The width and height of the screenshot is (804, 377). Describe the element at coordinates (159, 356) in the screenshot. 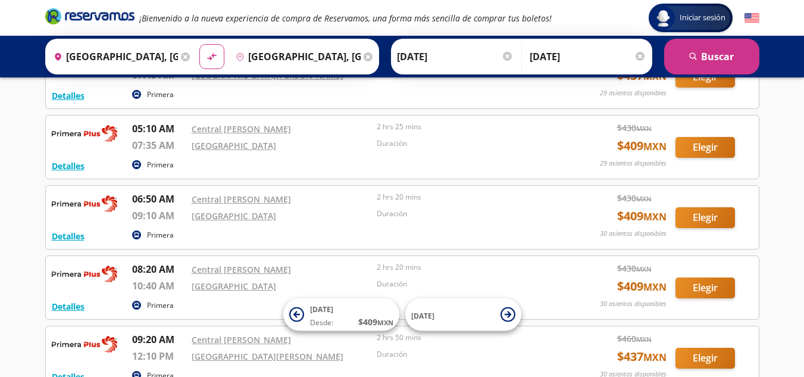

I see `p: 12:10 PM` at that location.